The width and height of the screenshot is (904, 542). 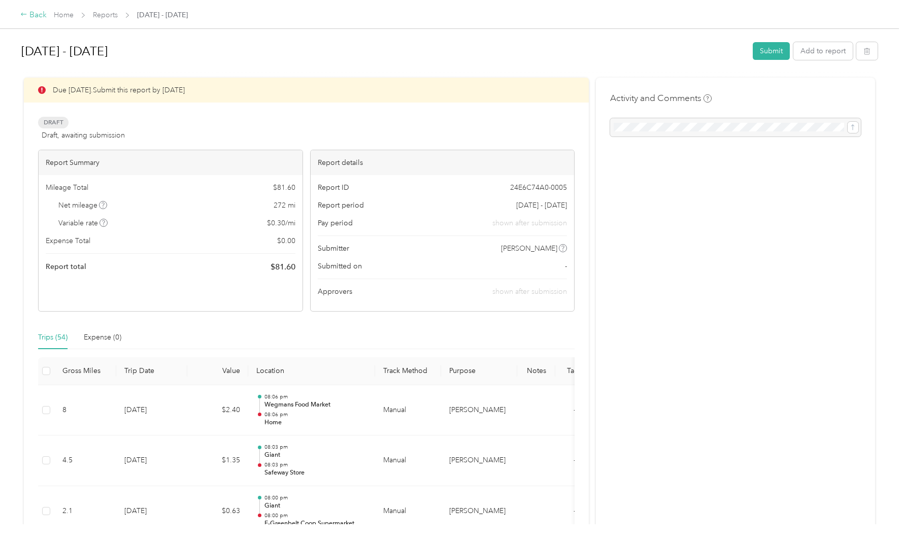 I want to click on th: Track Method, so click(x=408, y=371).